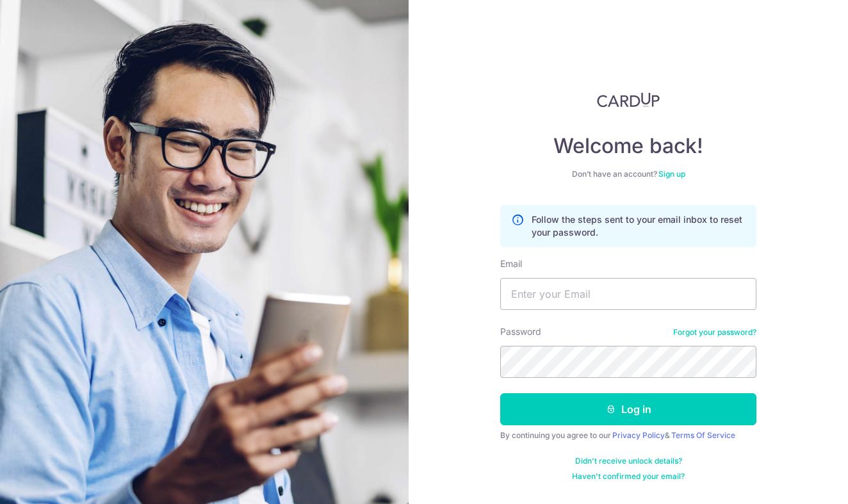 This screenshot has width=848, height=504. I want to click on img: CardUp Logo, so click(629, 99).